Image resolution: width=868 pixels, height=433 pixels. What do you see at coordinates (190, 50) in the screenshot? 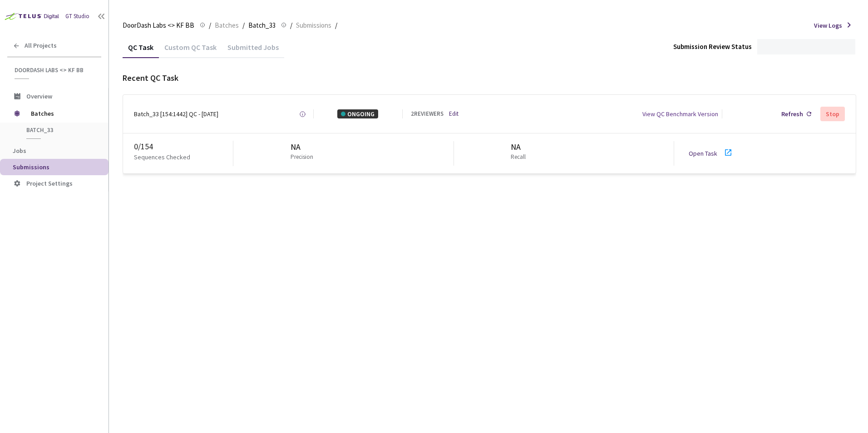
I see `div: Custom QC Task` at bounding box center [190, 50].